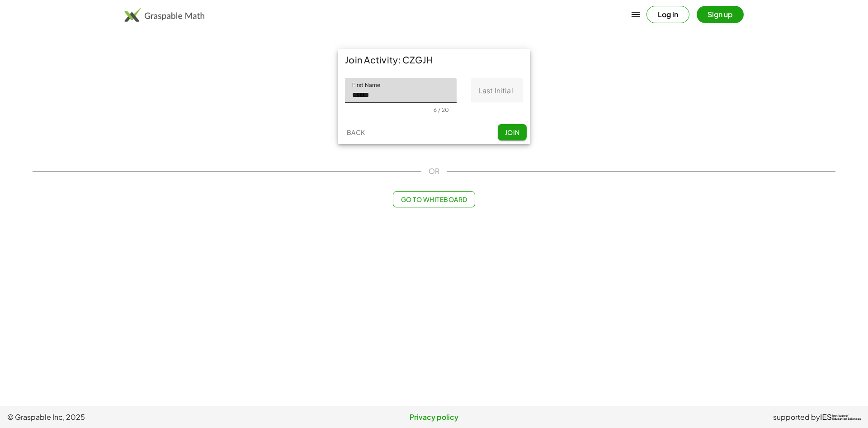  I want to click on span: Back, so click(356, 133).